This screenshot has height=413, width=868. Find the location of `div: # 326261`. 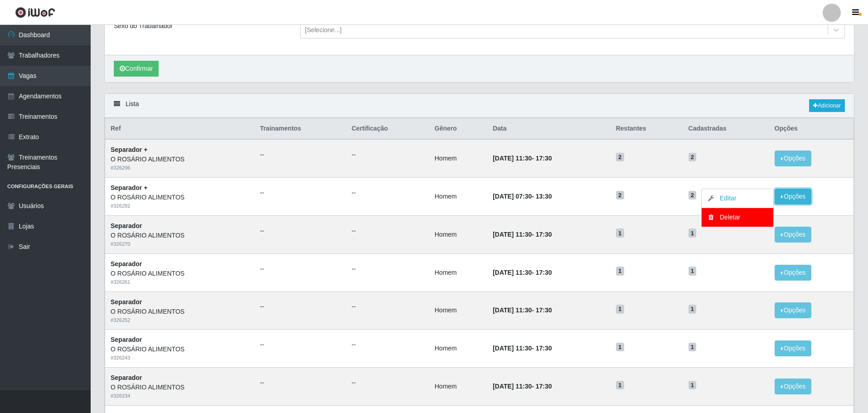

div: # 326261 is located at coordinates (179, 282).